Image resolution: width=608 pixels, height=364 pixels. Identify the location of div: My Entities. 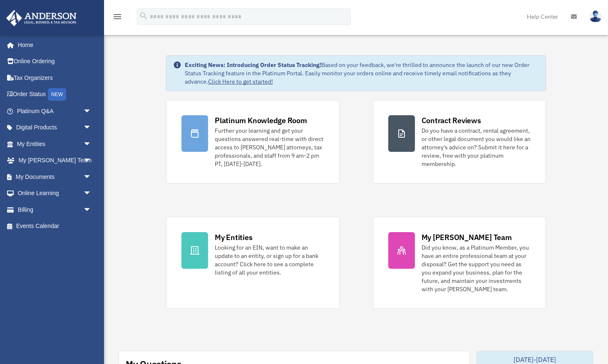
(234, 237).